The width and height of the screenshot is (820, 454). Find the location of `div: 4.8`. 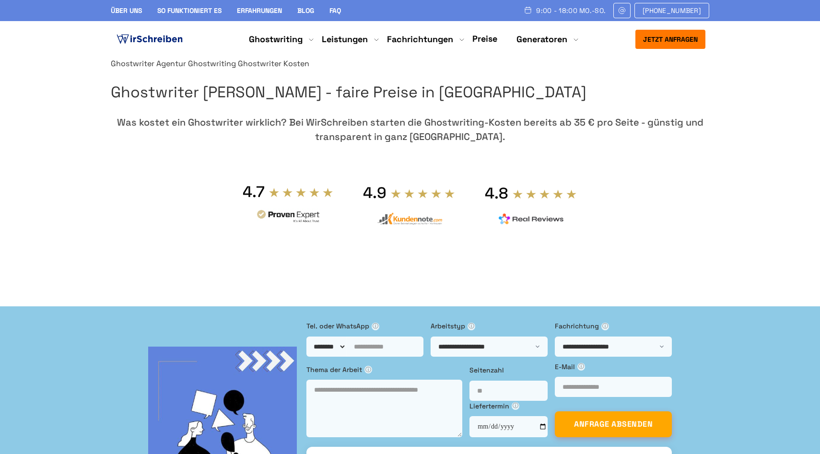

div: 4.8 is located at coordinates (496, 193).